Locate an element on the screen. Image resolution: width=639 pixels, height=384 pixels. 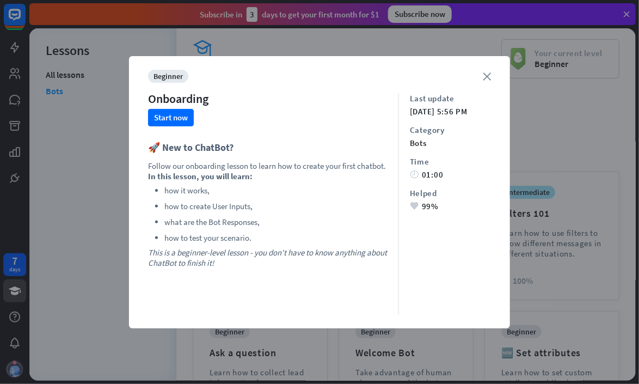
div: bots is located at coordinates (450, 143).